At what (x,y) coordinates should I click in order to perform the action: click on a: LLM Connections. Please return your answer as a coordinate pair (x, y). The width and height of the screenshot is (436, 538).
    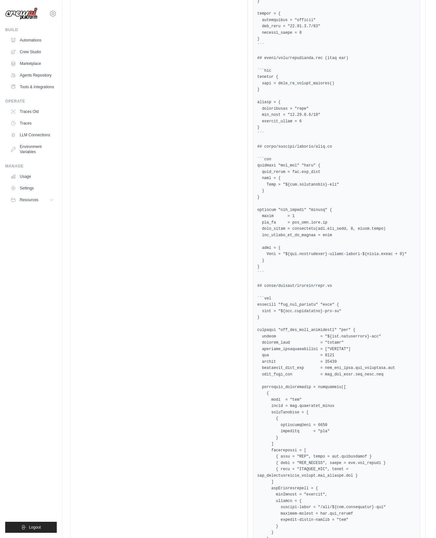
    Looking at the image, I should click on (32, 135).